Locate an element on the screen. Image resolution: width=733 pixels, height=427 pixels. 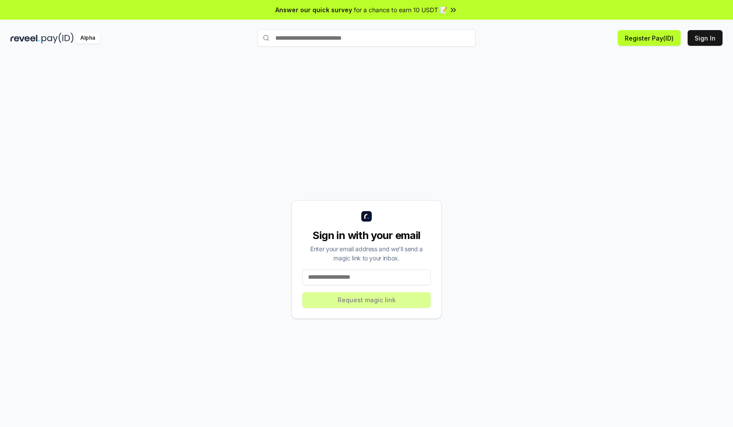
button: Sign In is located at coordinates (705, 38).